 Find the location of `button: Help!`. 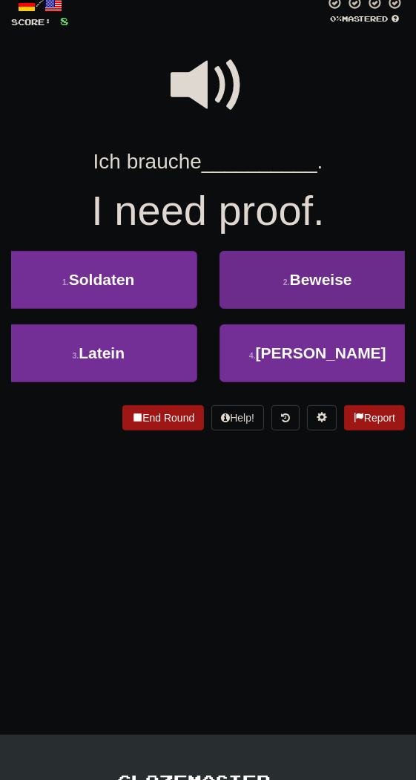

button: Help! is located at coordinates (238, 418).